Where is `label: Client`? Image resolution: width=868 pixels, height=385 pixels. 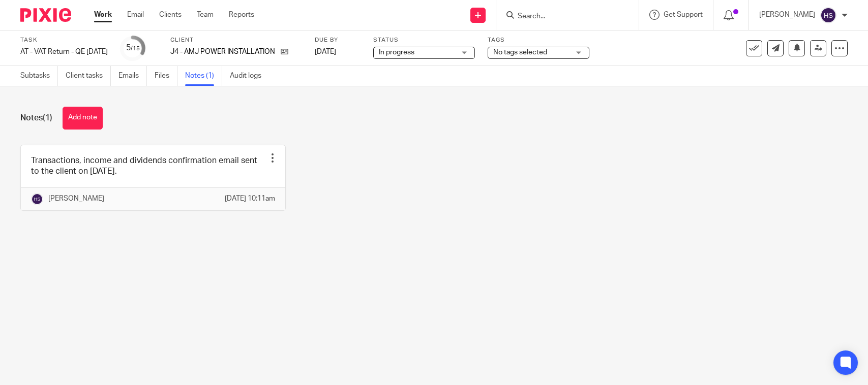 label: Client is located at coordinates (236, 40).